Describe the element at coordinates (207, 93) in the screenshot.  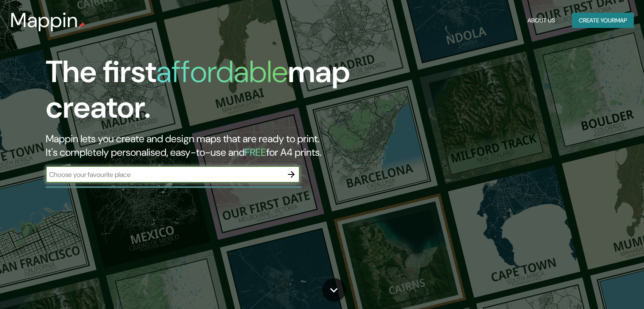
I see `h1: The first map creator.` at that location.